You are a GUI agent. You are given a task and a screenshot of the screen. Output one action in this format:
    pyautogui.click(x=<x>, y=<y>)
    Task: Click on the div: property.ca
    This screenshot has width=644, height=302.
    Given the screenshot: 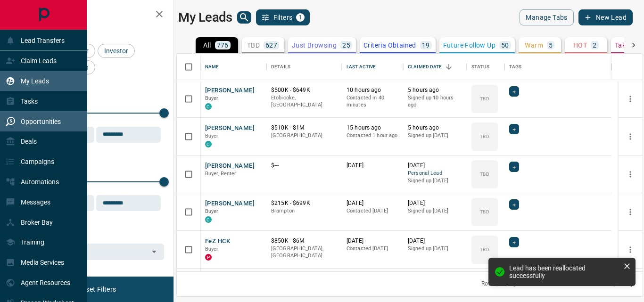 What is the action you would take?
    pyautogui.click(x=208, y=257)
    